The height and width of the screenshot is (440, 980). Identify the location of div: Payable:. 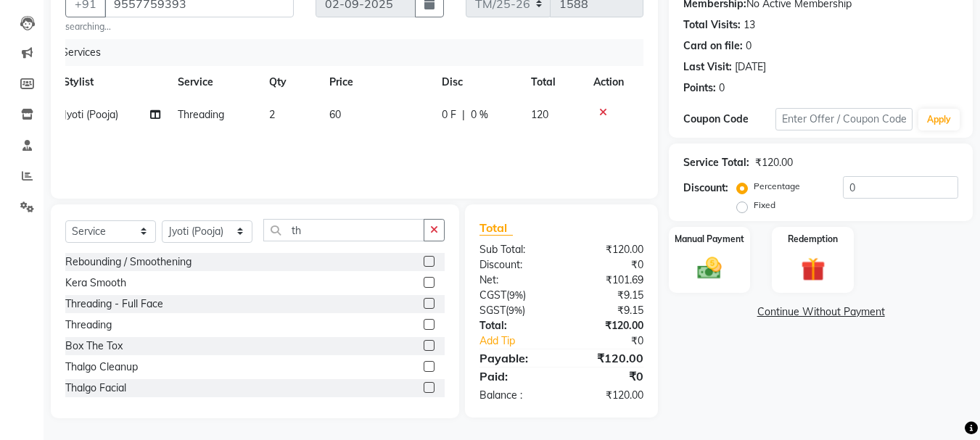
(515, 359).